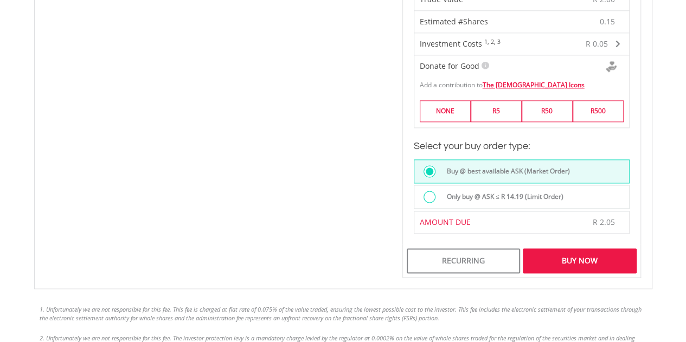  Describe the element at coordinates (492, 42) in the screenshot. I see `sup: 1, 2, 3` at that location.